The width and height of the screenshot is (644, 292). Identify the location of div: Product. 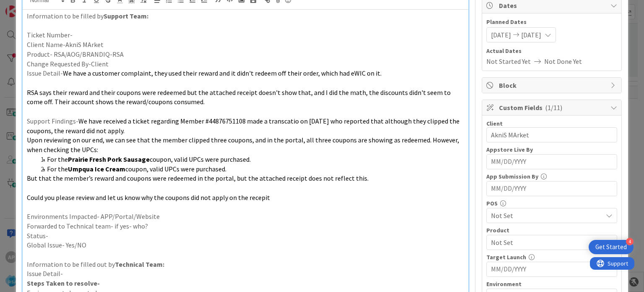
(552, 230).